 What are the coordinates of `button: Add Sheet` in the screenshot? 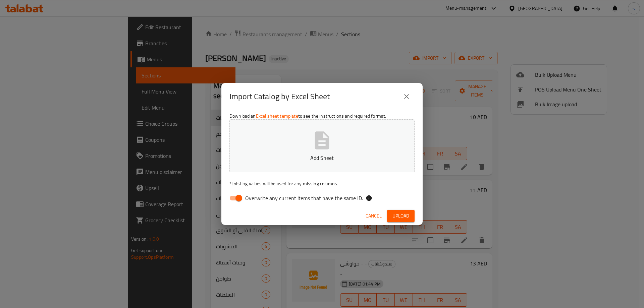 It's located at (322, 146).